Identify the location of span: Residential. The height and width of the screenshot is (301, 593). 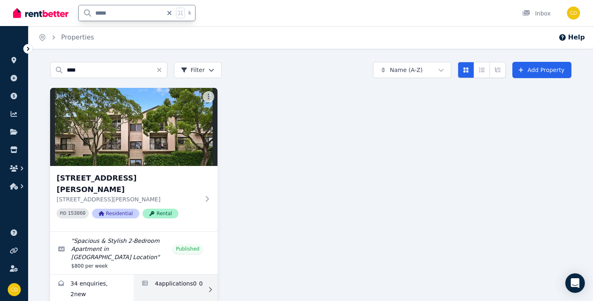
(116, 214).